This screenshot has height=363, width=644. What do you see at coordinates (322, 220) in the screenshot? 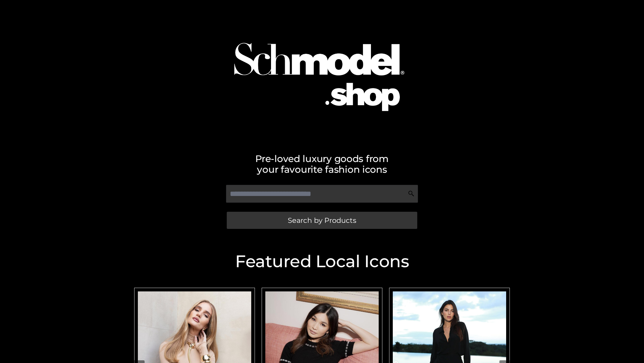
I see `a: Search by Products` at bounding box center [322, 220].